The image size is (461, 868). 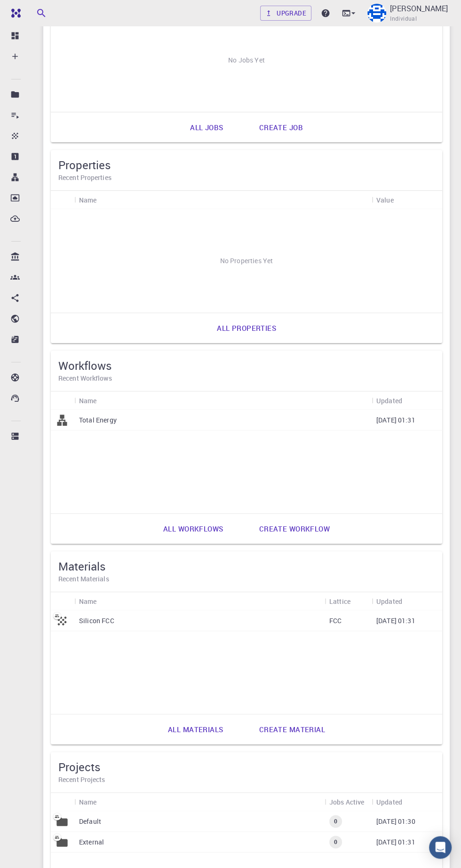 What do you see at coordinates (196, 729) in the screenshot?
I see `a: All materials` at bounding box center [196, 729].